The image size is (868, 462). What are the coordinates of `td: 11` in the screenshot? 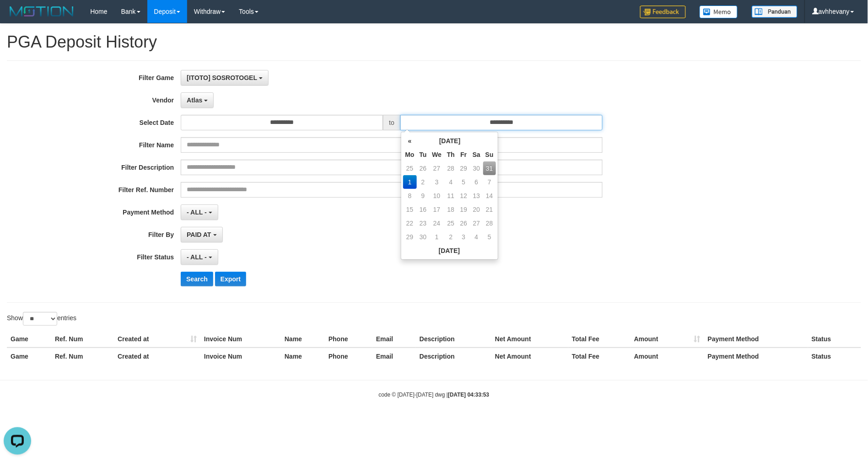 It's located at (451, 196).